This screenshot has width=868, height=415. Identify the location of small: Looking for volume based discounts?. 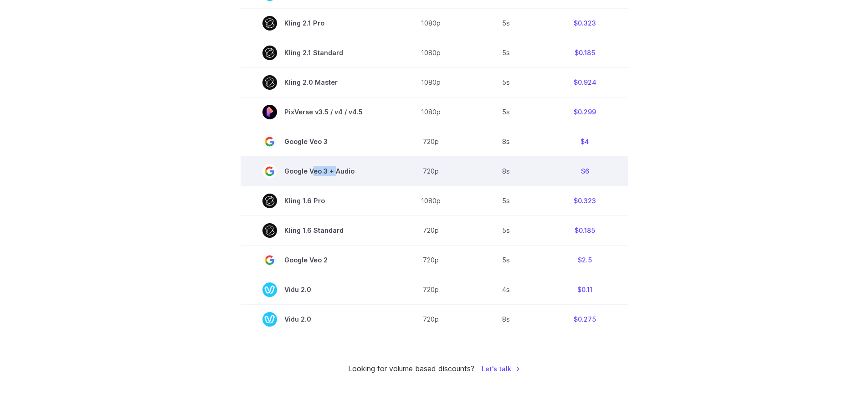
(411, 369).